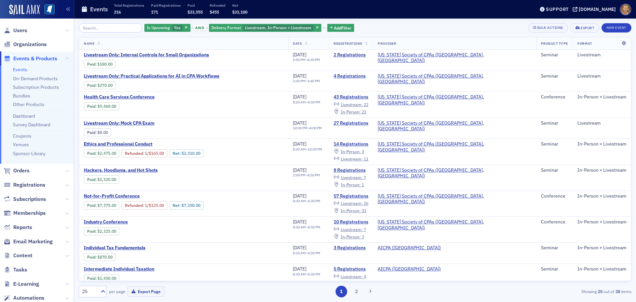 The width and height of the screenshot is (636, 302). What do you see at coordinates (25, 185) in the screenshot?
I see `a: Registrations` at bounding box center [25, 185].